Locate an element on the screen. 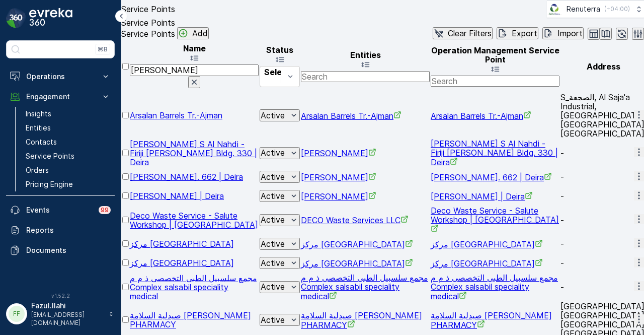  p: Orders is located at coordinates (37, 170).